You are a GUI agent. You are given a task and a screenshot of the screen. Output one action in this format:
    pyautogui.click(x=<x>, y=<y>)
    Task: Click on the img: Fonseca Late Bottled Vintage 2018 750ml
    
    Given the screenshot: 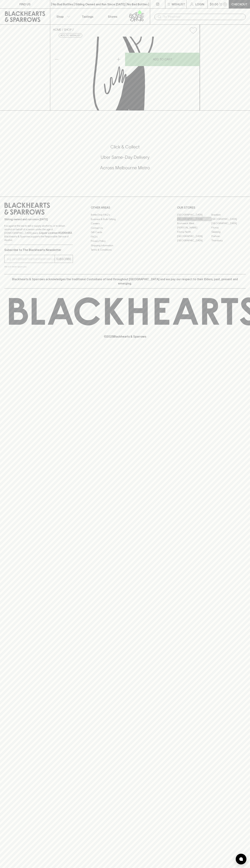 What is the action you would take?
    pyautogui.click(x=125, y=73)
    